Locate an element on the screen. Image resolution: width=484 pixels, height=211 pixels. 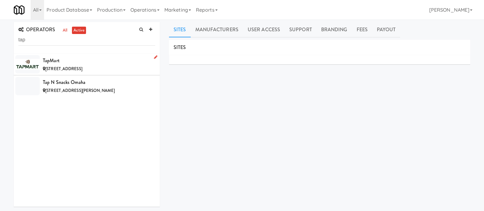
a: Payout is located at coordinates (386, 30).